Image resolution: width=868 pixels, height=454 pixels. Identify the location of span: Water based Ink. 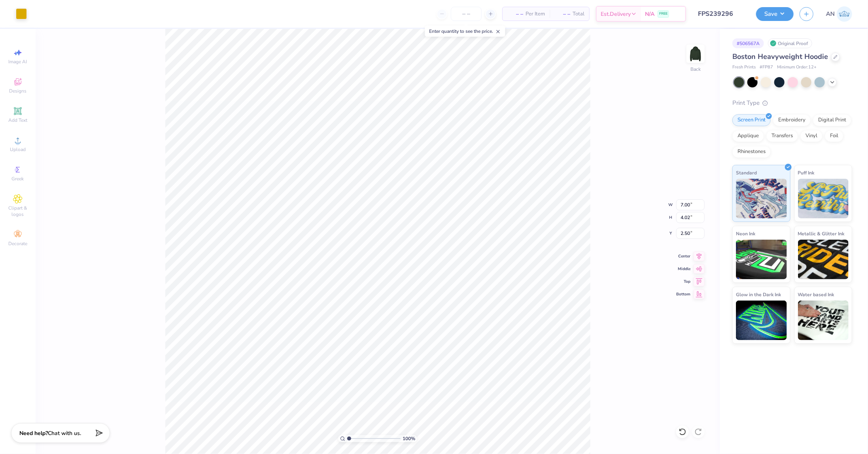
(816, 294).